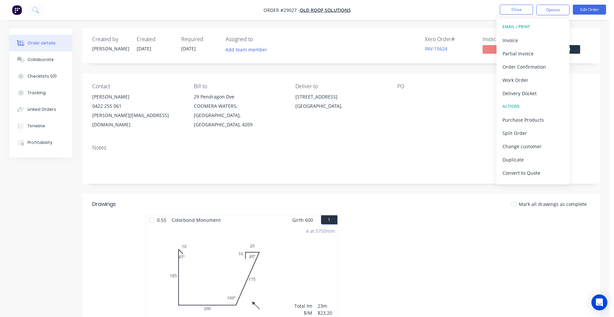 The width and height of the screenshot is (614, 317). What do you see at coordinates (326, 313) in the screenshot?
I see `div: $23.20` at bounding box center [326, 313].